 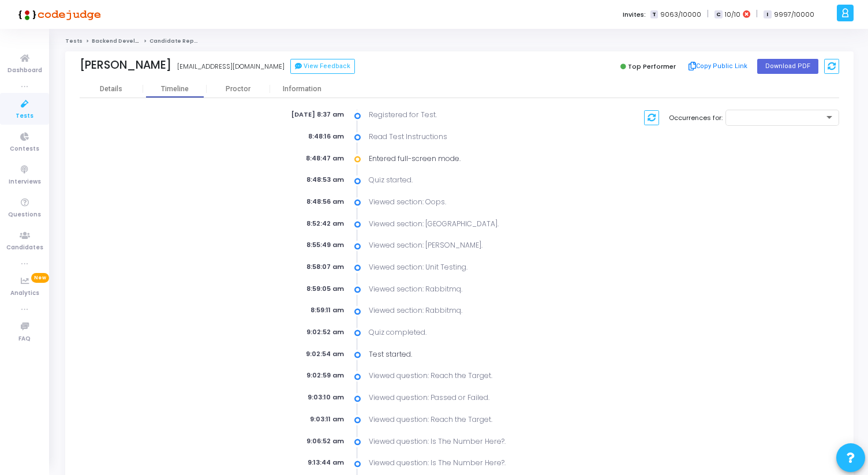 What do you see at coordinates (472, 397) in the screenshot?
I see `div: Viewed question: Passed or Failed.` at bounding box center [472, 397].